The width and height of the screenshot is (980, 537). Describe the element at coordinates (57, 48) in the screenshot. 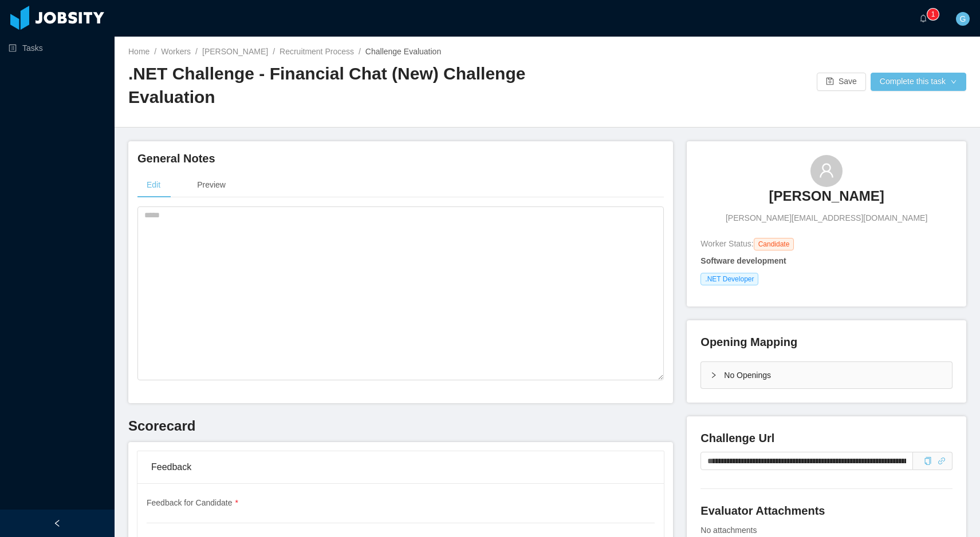

I see `a: icon: profileTasks` at that location.